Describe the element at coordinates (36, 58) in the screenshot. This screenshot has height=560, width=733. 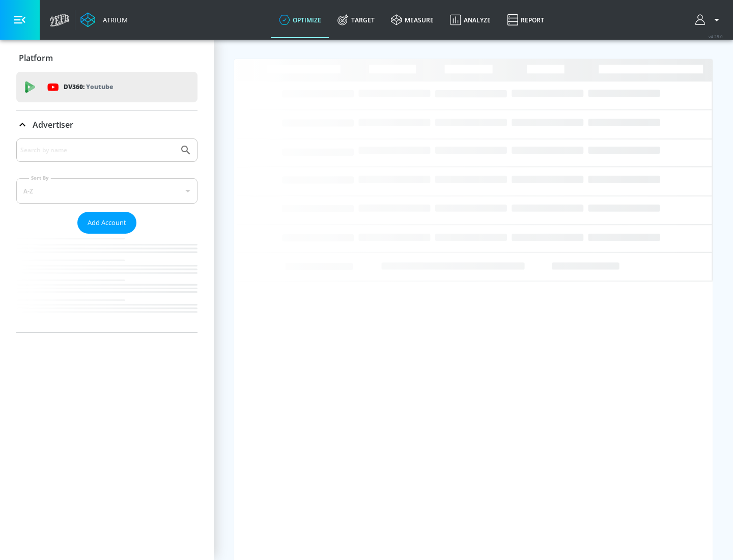
I see `p: Platform` at that location.